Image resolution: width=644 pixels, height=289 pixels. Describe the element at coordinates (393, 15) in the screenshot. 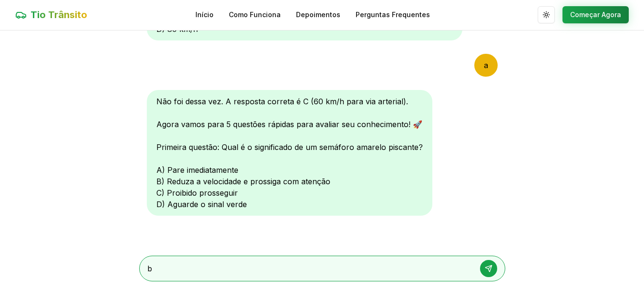

I see `a: Perguntas Frequentes` at that location.